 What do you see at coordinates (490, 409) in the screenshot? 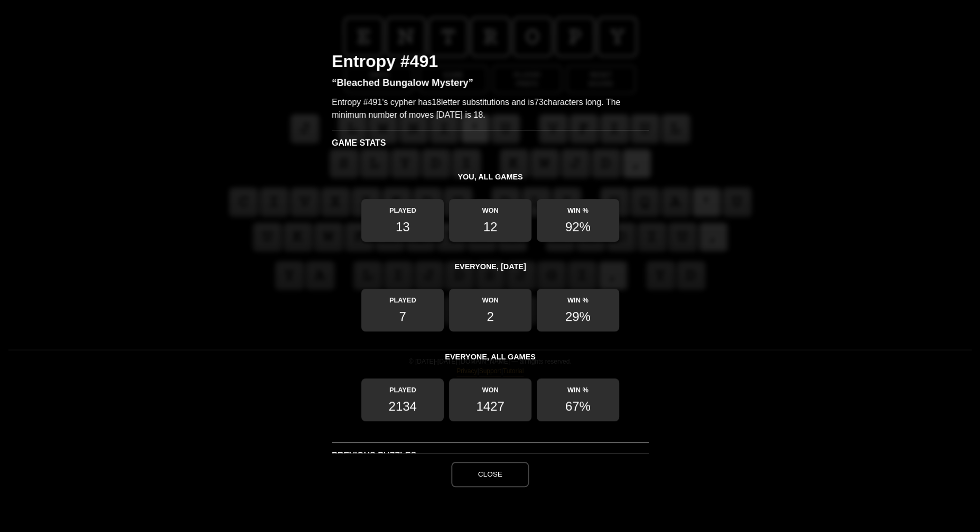
I see `span: 1427` at bounding box center [490, 409].